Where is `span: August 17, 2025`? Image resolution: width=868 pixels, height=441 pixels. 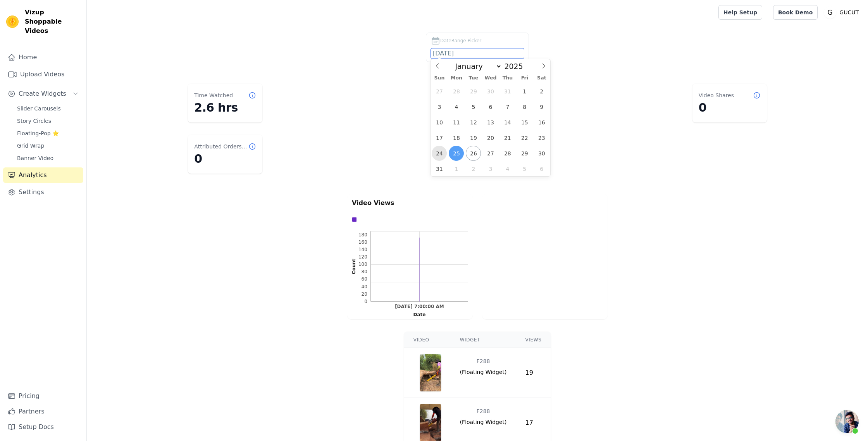
span: August 17, 2025 is located at coordinates (439, 137).